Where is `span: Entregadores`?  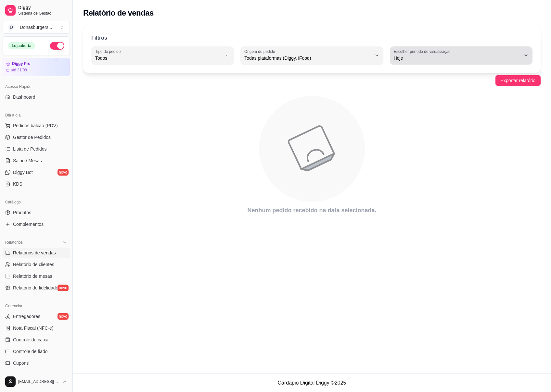
span: Entregadores is located at coordinates (27, 316).